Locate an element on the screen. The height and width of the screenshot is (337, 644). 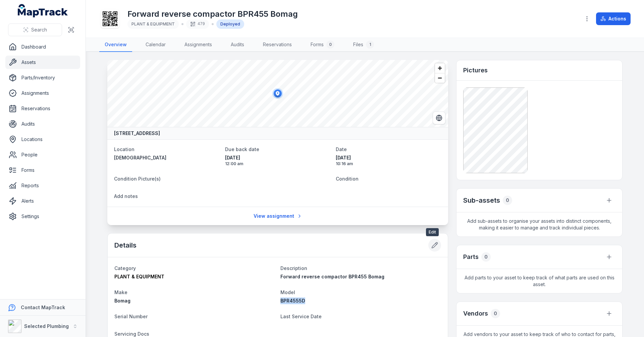
span: Forward reverse compactor BPR455 Bomag is located at coordinates (332, 276).